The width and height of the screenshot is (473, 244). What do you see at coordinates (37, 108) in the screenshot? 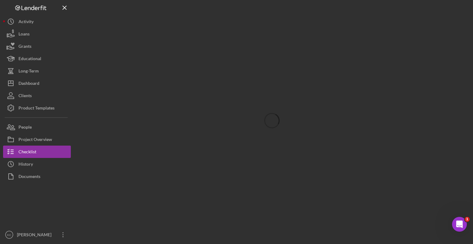
I see `a: Product Templates` at bounding box center [37, 108].